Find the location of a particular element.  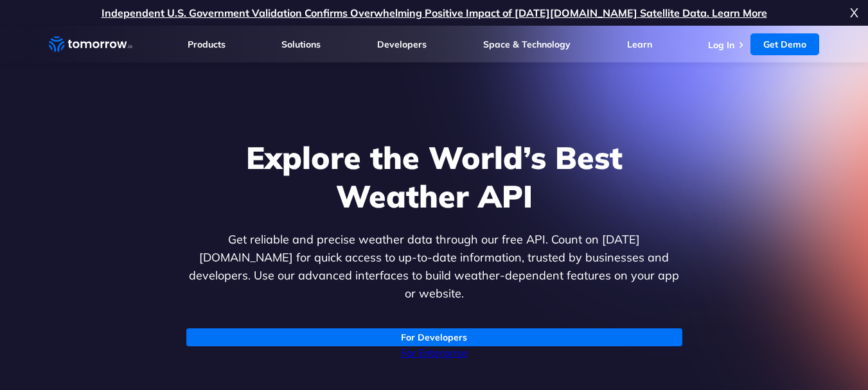

a: Get Demo is located at coordinates (784, 44).